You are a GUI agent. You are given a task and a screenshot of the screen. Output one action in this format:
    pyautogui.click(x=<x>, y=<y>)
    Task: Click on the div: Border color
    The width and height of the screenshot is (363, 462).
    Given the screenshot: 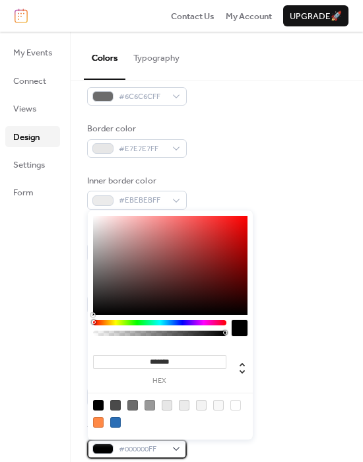 What is the action you would take?
    pyautogui.click(x=135, y=129)
    